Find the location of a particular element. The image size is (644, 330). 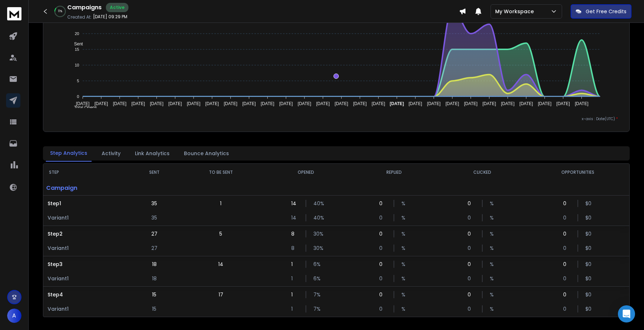

th: TO BE SENT is located at coordinates (221, 172).